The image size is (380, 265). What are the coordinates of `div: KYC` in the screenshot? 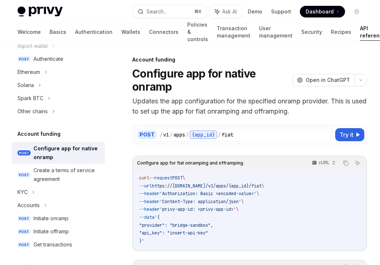 It's located at (23, 192).